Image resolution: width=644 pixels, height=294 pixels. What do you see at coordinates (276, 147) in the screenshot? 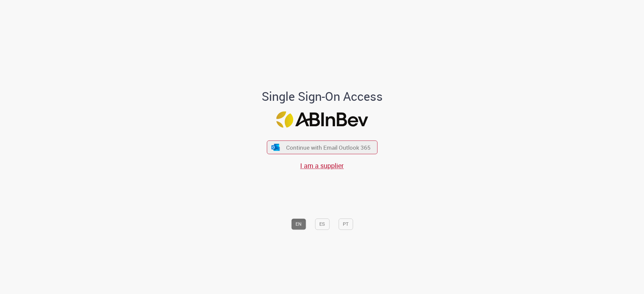
I see `img: ícone Azure/Microsoft 360` at bounding box center [276, 147].